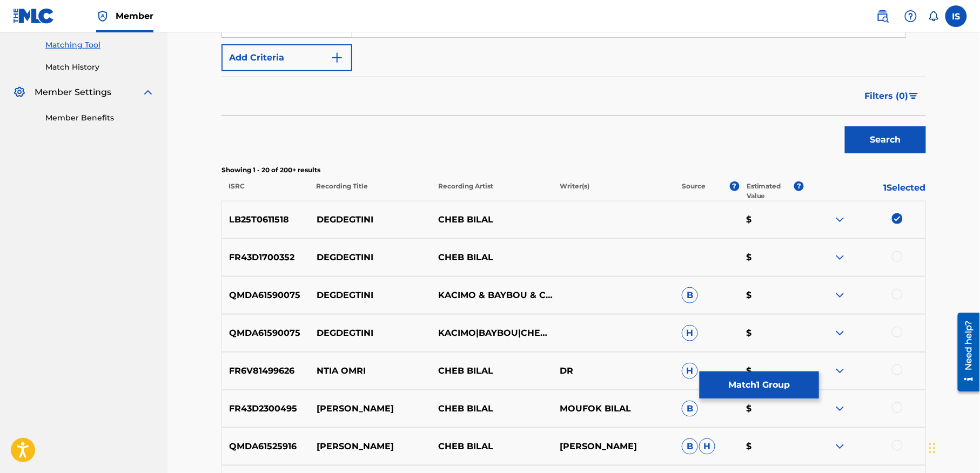 The height and width of the screenshot is (473, 980). Describe the element at coordinates (286, 58) in the screenshot. I see `button: Add Criteria` at that location.